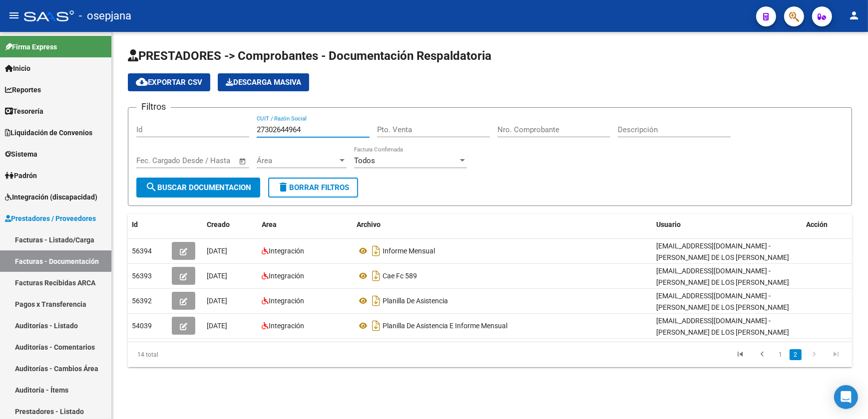  What do you see at coordinates (814, 355) in the screenshot?
I see `a: go to next page` at bounding box center [814, 355].